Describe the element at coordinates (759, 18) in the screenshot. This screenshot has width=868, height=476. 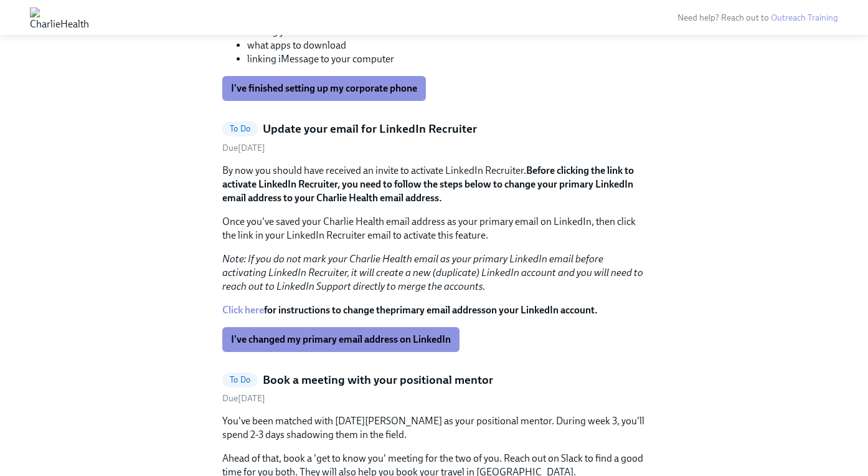
I see `span: Need help? Reach out to` at that location.